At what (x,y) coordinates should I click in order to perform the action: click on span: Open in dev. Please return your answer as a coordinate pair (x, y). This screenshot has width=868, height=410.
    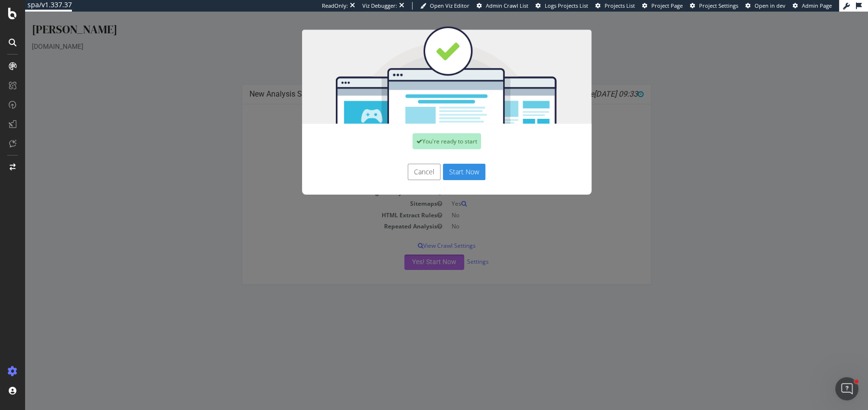
    Looking at the image, I should click on (770, 6).